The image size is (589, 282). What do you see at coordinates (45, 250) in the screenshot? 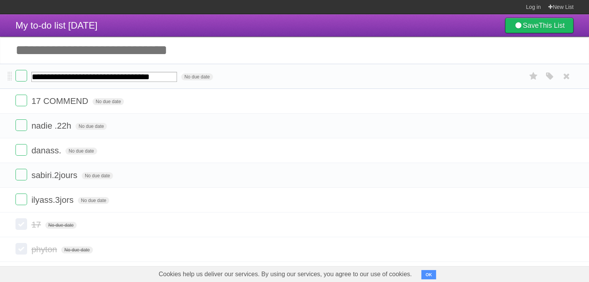
I see `span: phyton` at bounding box center [45, 250].